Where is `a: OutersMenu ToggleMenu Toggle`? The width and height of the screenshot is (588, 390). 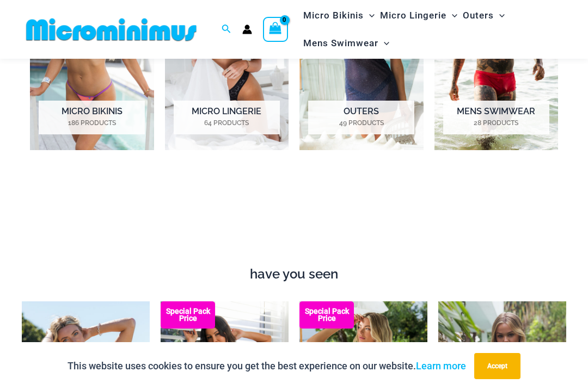 a: OutersMenu ToggleMenu Toggle is located at coordinates (483, 15).